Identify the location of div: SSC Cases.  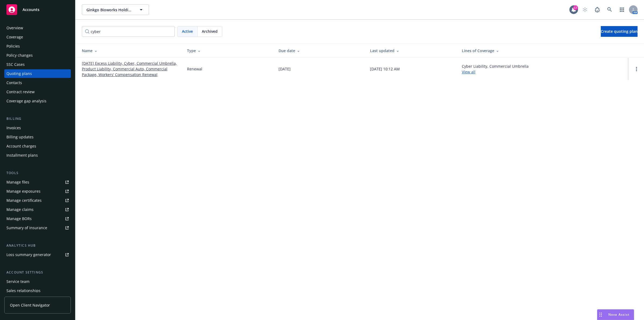
(16, 65).